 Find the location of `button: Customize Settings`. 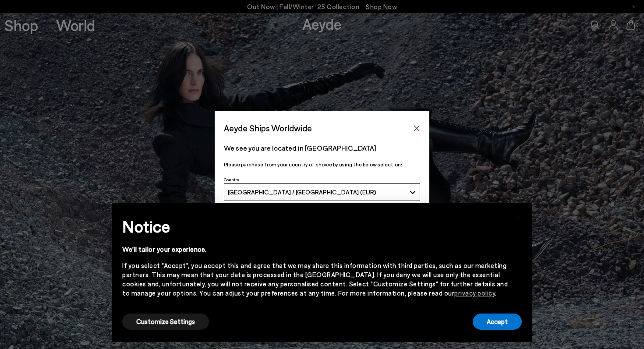

button: Customize Settings is located at coordinates (166, 322).